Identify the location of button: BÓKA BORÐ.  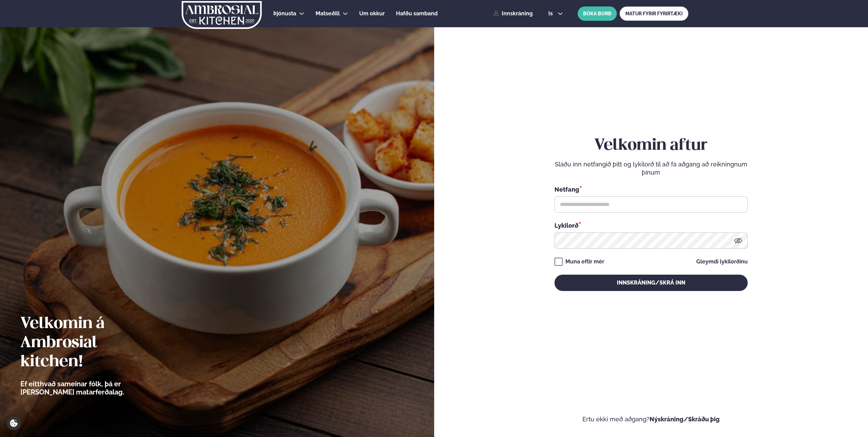
(597, 14).